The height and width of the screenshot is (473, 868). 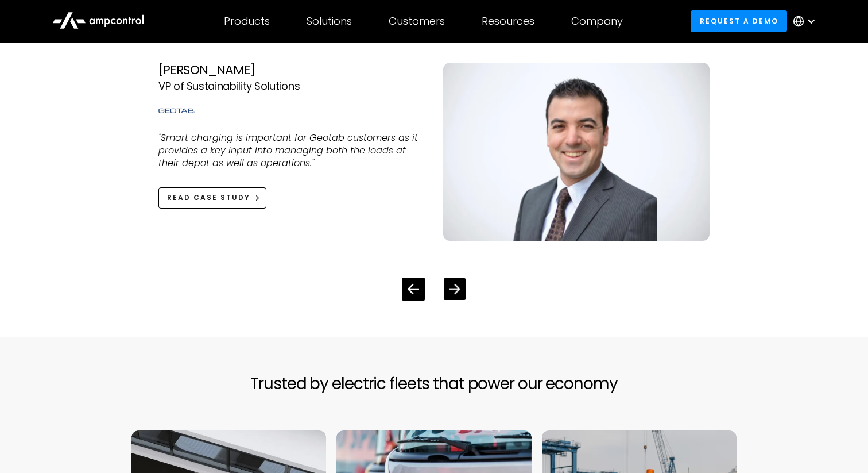 I want to click on div: Customers, so click(x=417, y=22).